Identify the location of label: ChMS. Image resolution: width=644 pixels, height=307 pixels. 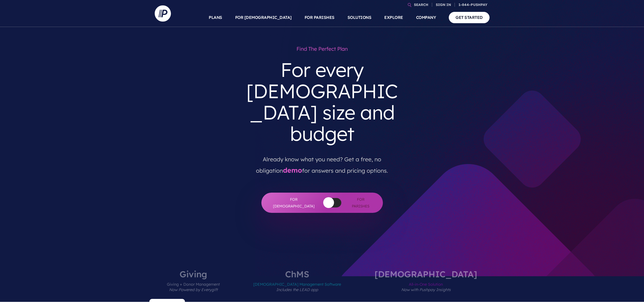
(297, 286).